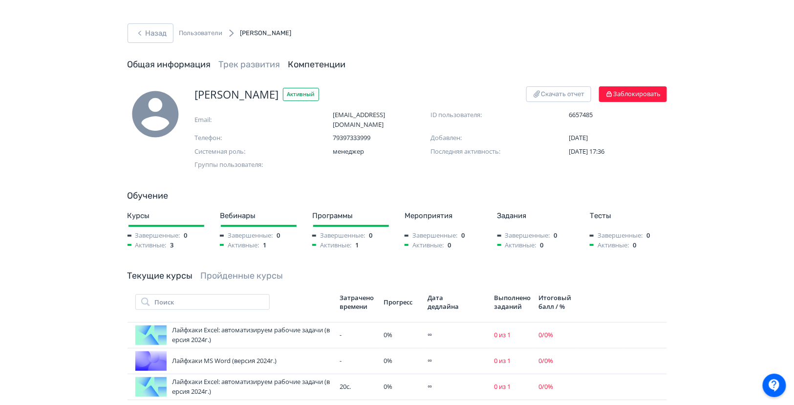 Image resolution: width=794 pixels, height=405 pixels. Describe the element at coordinates (512, 302) in the screenshot. I see `div: Выполнено заданий` at that location.